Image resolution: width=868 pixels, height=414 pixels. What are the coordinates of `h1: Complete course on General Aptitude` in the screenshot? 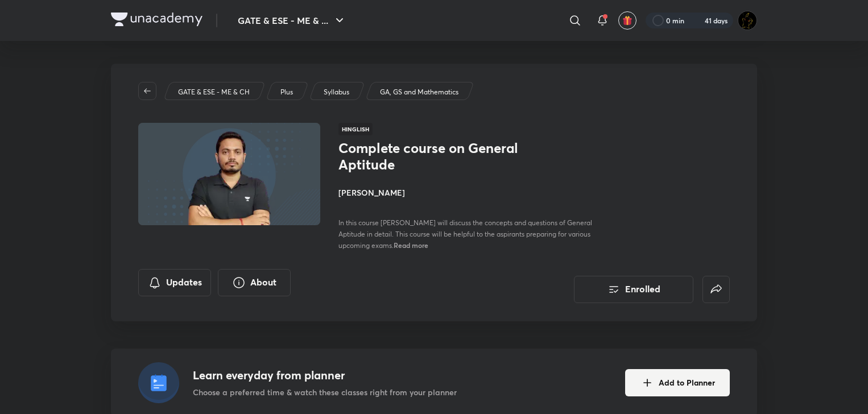 It's located at (432, 156).